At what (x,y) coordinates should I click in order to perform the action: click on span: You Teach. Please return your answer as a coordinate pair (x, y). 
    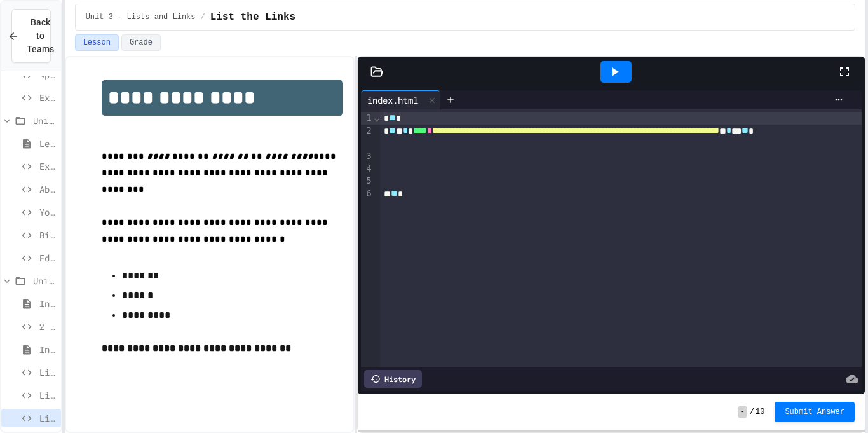
    Looking at the image, I should click on (48, 212).